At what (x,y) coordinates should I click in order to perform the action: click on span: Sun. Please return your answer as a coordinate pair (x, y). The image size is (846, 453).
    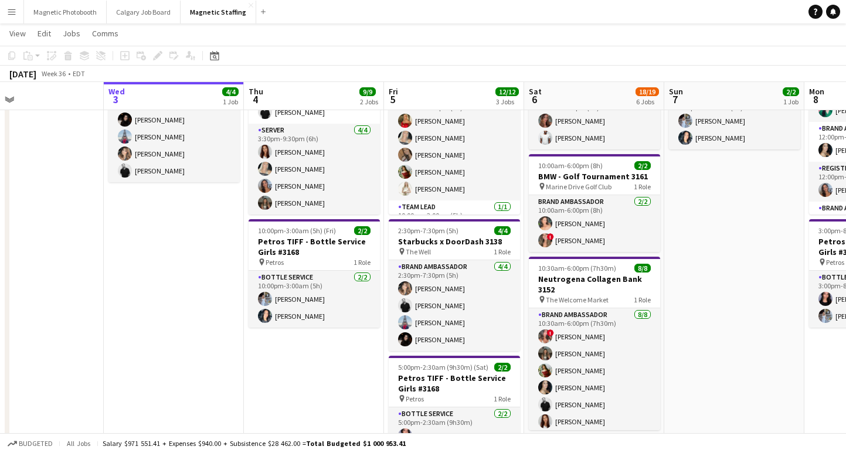
    Looking at the image, I should click on (676, 91).